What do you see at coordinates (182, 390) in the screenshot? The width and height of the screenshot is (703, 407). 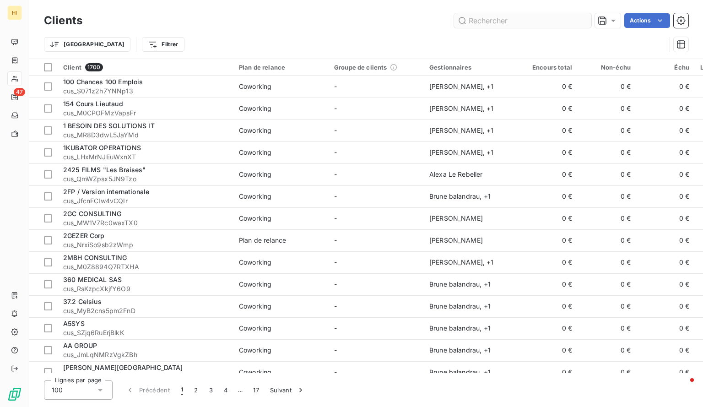 I see `span: 1` at bounding box center [182, 390].